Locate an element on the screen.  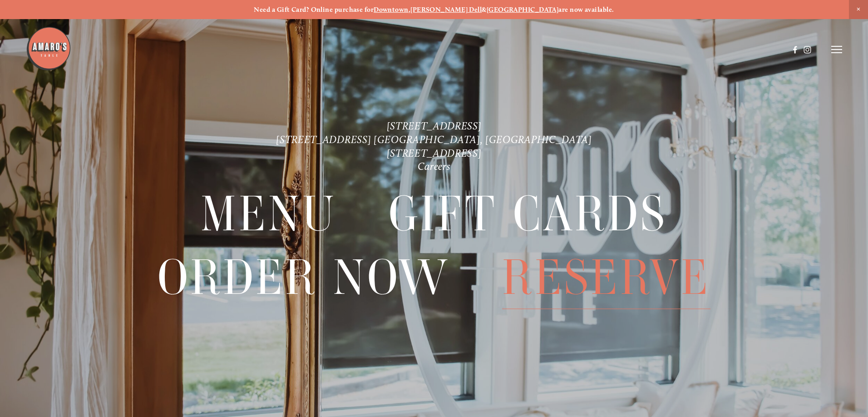
a: Gift Cards is located at coordinates (528, 214).